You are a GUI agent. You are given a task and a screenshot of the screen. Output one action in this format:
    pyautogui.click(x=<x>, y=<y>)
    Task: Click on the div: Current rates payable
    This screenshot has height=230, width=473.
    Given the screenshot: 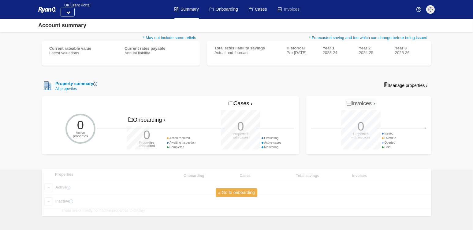 What is the action you would take?
    pyautogui.click(x=158, y=48)
    